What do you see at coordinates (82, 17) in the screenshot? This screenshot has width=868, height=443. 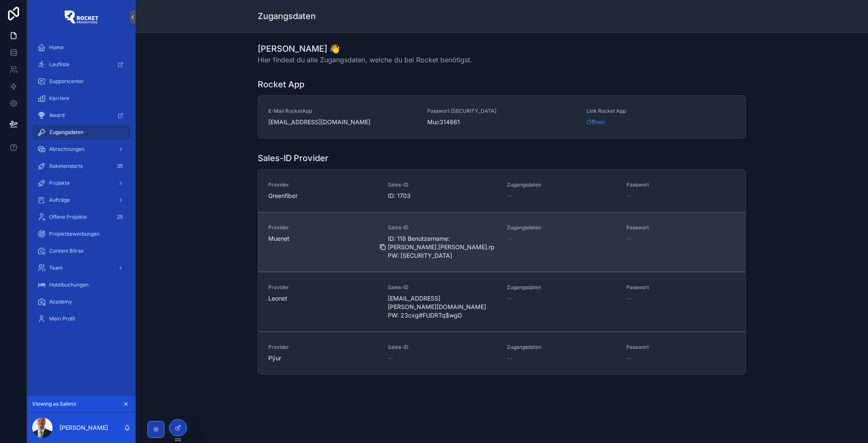 I see `img: App logo` at bounding box center [82, 17].